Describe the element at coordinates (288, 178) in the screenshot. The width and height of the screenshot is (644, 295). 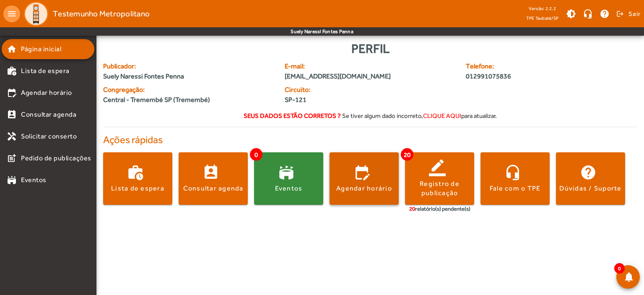
I see `button: Eventos` at that location.